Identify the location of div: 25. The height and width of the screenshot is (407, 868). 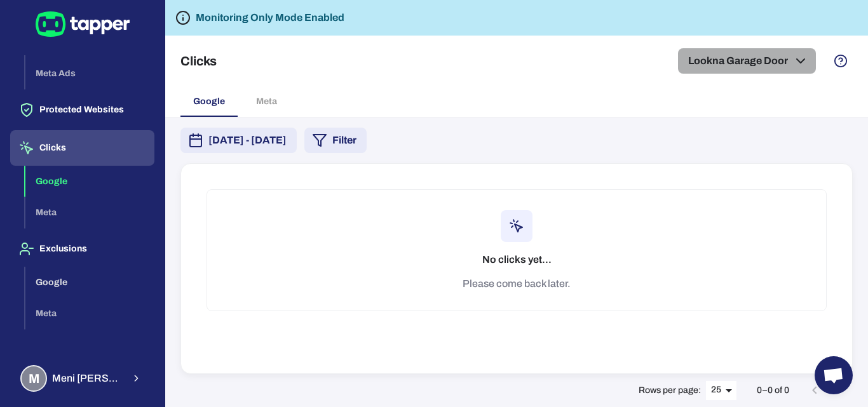
(721, 390).